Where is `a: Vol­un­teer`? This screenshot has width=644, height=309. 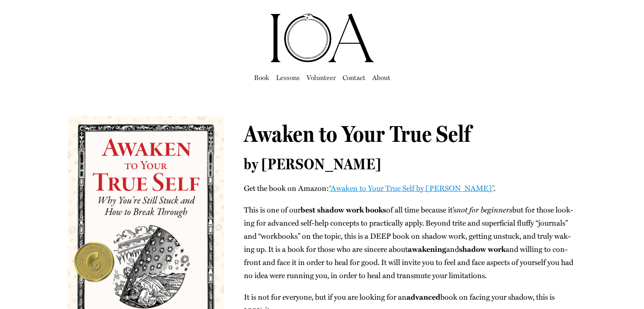 a: Vol­un­teer is located at coordinates (321, 77).